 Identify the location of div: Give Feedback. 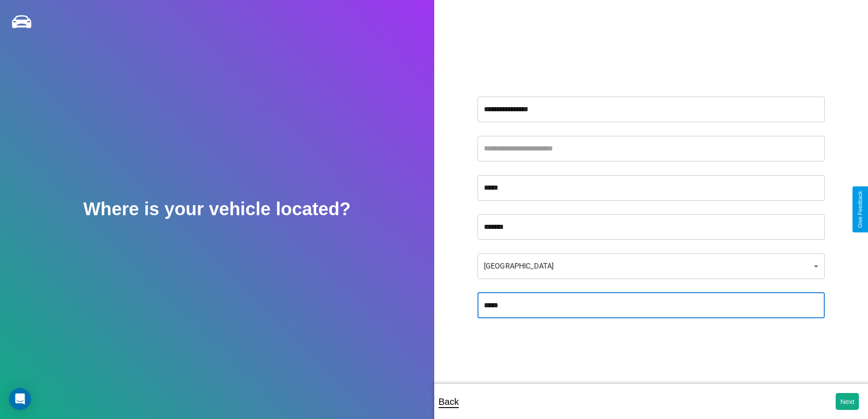
(860, 209).